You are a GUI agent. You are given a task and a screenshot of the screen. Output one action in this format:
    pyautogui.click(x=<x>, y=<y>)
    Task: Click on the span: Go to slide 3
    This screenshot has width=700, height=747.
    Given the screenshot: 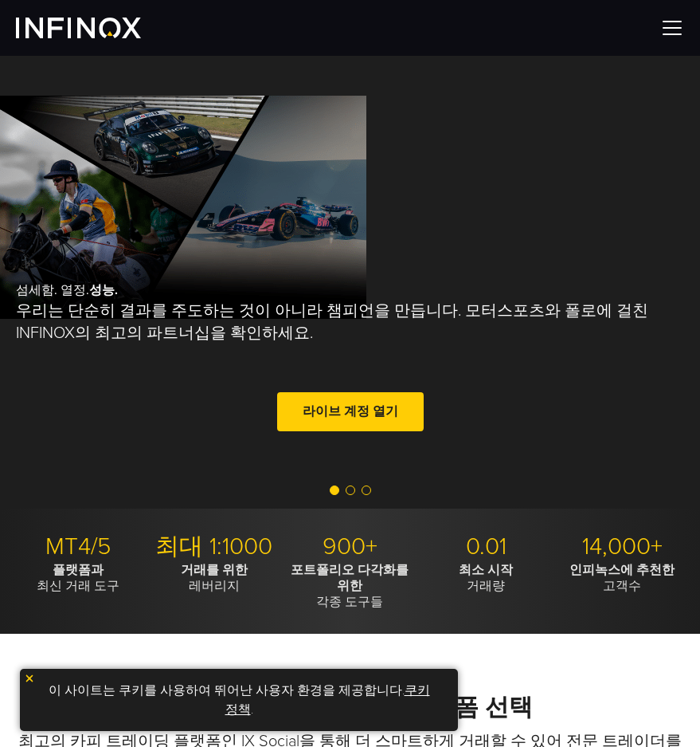 What is the action you would take?
    pyautogui.click(x=367, y=491)
    